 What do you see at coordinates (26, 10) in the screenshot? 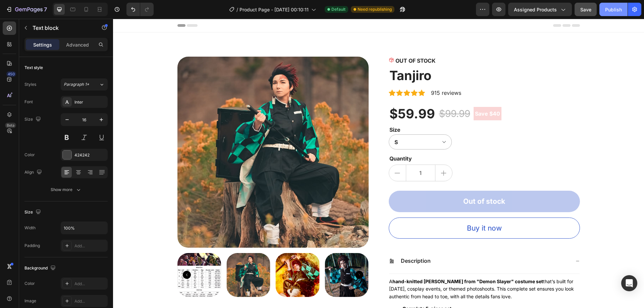
I see `button: 7` at bounding box center [26, 10].